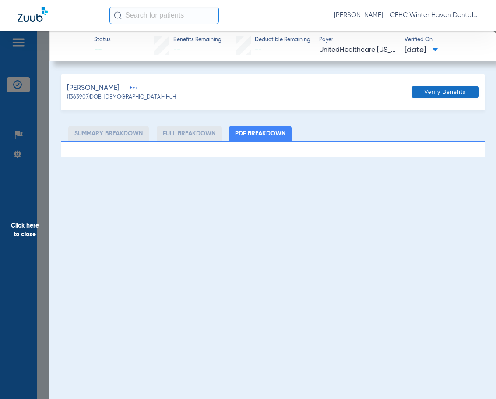 Image resolution: width=496 pixels, height=399 pixels. What do you see at coordinates (443, 40) in the screenshot?
I see `span: Verified On` at bounding box center [443, 40].